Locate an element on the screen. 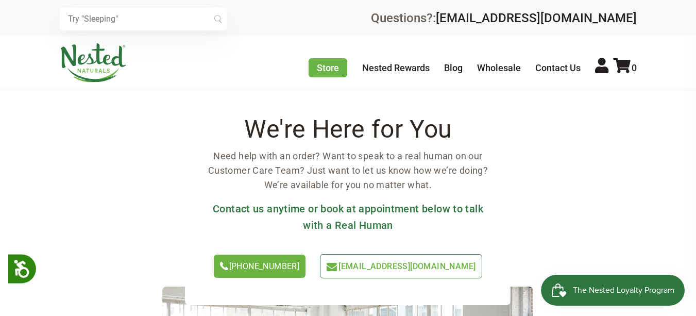 The width and height of the screenshot is (696, 316). h3: Contact us anytime or book at appointment below to talk with a Real Human is located at coordinates (348, 217).